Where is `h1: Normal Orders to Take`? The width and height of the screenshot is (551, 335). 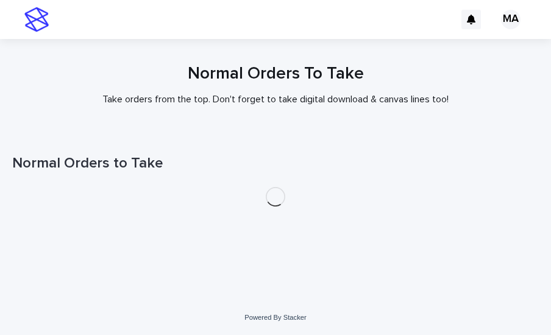
h1: Normal Orders to Take is located at coordinates (276, 163).